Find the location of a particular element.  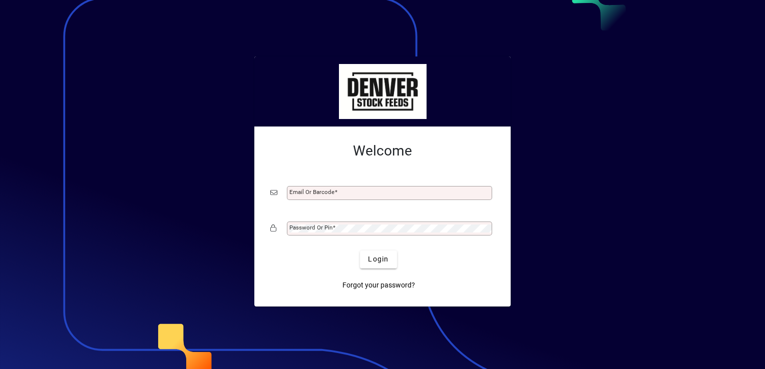

h2: Welcome is located at coordinates (382, 151).